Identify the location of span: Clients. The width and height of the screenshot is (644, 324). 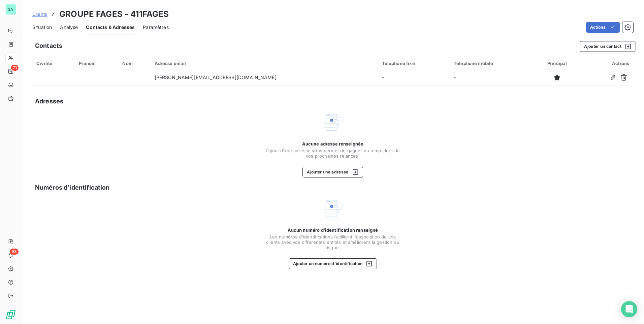
(40, 14).